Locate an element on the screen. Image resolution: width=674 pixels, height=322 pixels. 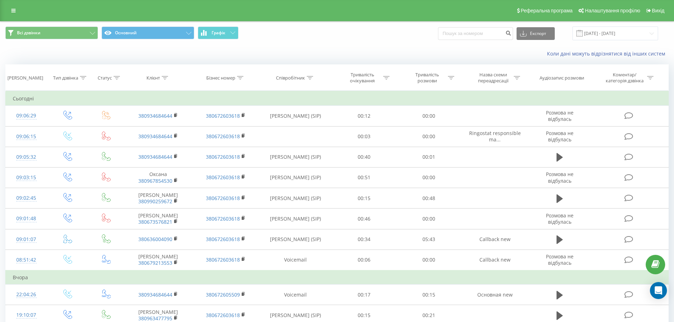
a: Коли дані можуть відрізнятися вiд інших систем is located at coordinates (608, 53).